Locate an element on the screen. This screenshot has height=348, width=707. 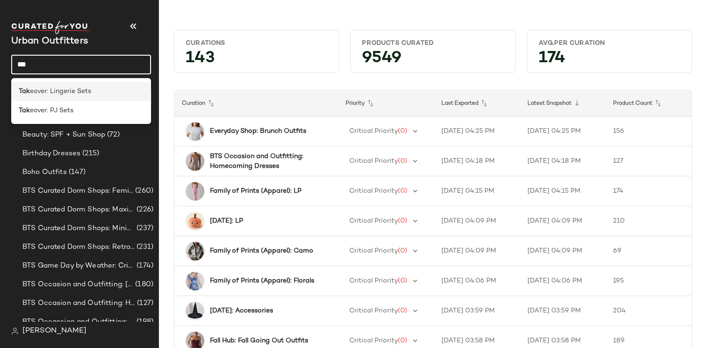
div: Avg.per Curation is located at coordinates (609, 43).